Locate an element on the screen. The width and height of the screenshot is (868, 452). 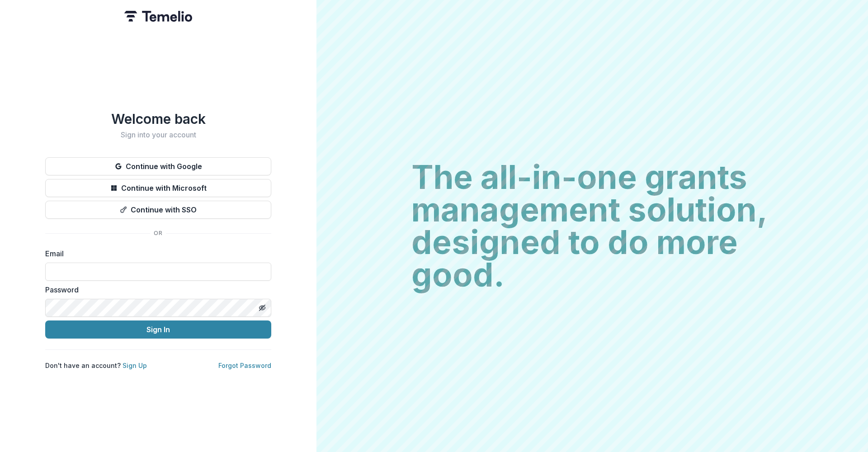
a: Sign Up is located at coordinates (135, 365).